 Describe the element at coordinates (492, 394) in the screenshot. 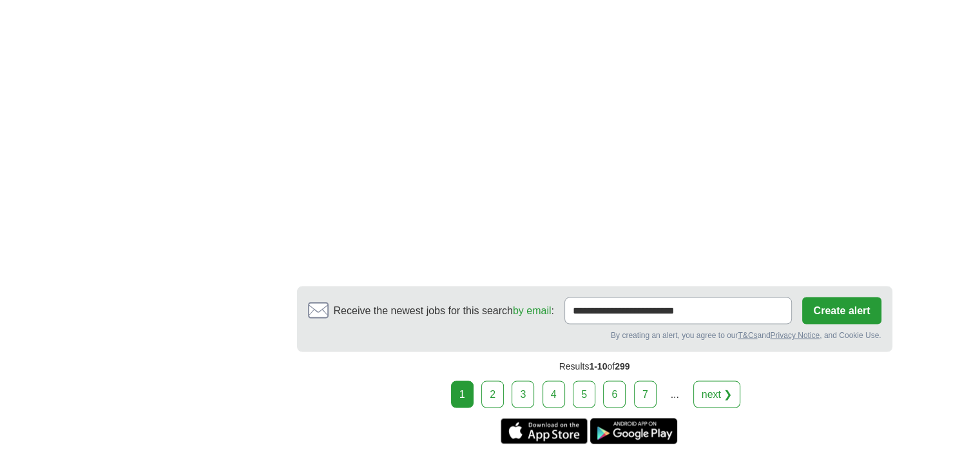

I see `a: 2` at that location.